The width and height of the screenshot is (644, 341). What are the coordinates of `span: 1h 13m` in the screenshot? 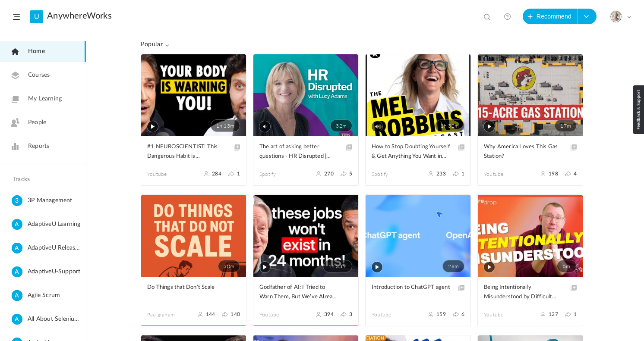 It's located at (225, 125).